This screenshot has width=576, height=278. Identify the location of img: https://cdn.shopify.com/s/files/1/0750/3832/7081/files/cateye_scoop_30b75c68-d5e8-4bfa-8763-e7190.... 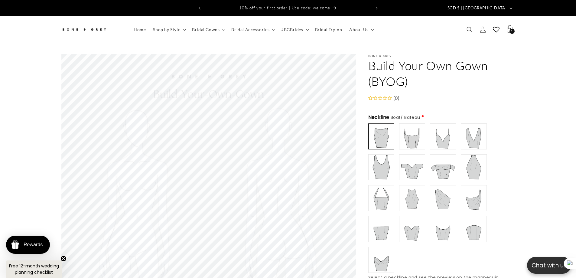
(443, 229).